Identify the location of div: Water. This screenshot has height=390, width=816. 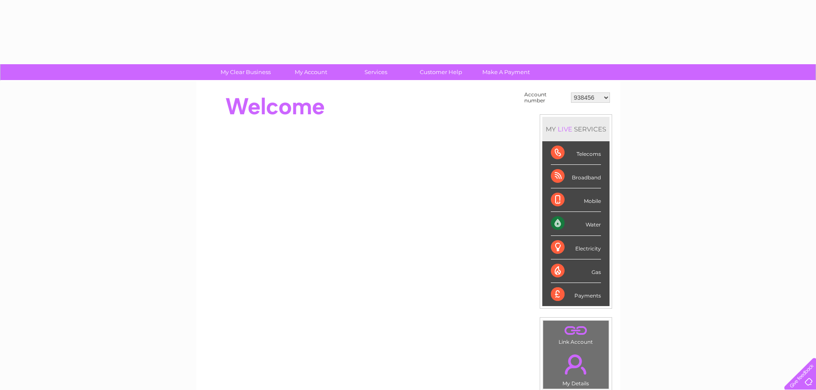
(576, 224).